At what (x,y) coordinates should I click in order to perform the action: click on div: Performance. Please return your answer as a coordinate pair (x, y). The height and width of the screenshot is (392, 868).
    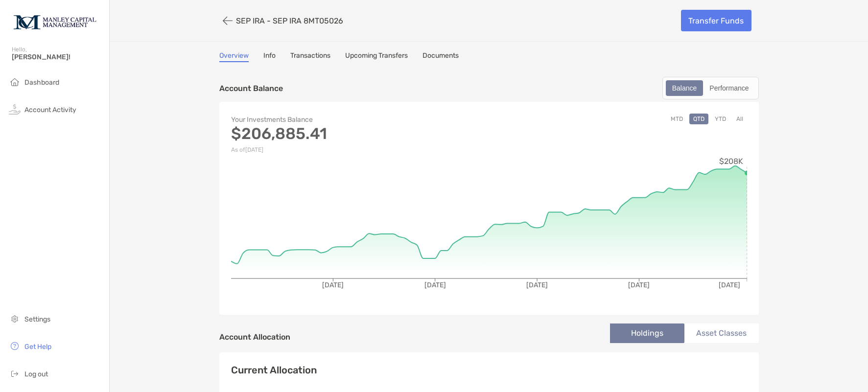
    Looking at the image, I should click on (729, 89).